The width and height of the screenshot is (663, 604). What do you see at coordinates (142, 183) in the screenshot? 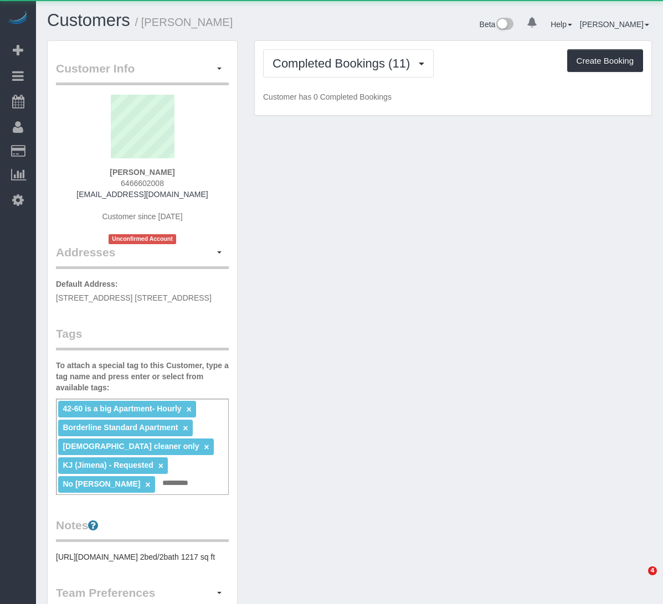
I see `span: 6466602008` at bounding box center [142, 183].